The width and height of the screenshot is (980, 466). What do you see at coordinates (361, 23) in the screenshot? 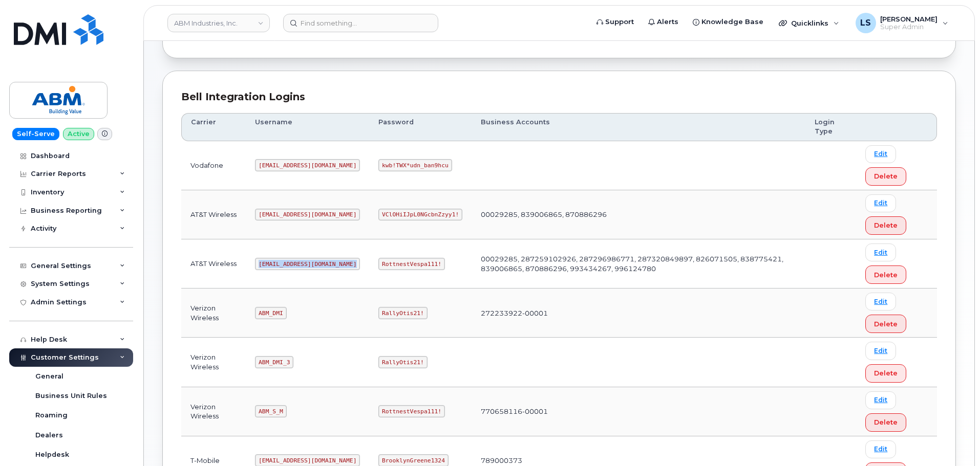
I see `input: Find something...` at bounding box center [361, 23].